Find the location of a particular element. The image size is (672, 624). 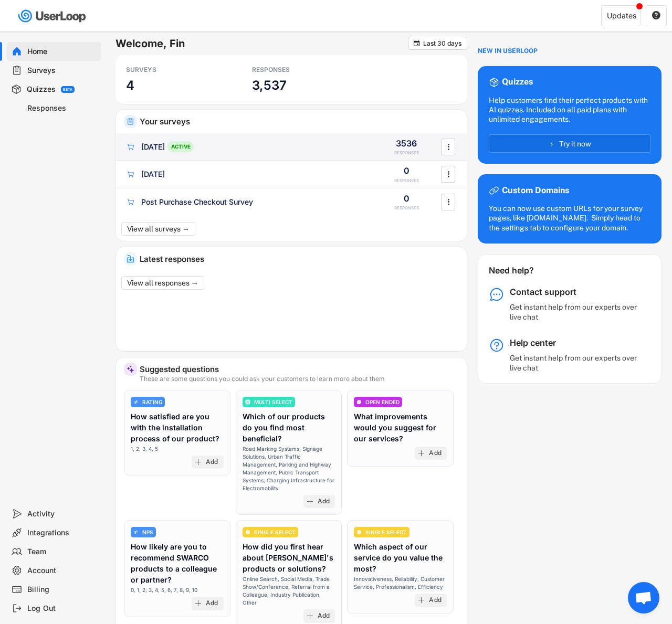

div: 0, 1, 2, 3, 4, 5, 6, 7, 8, 9, 10 is located at coordinates (164, 590).